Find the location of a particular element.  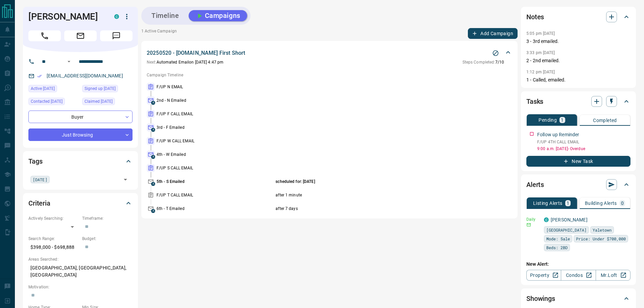

p: 2 - 2nd emailed. is located at coordinates (579, 60).